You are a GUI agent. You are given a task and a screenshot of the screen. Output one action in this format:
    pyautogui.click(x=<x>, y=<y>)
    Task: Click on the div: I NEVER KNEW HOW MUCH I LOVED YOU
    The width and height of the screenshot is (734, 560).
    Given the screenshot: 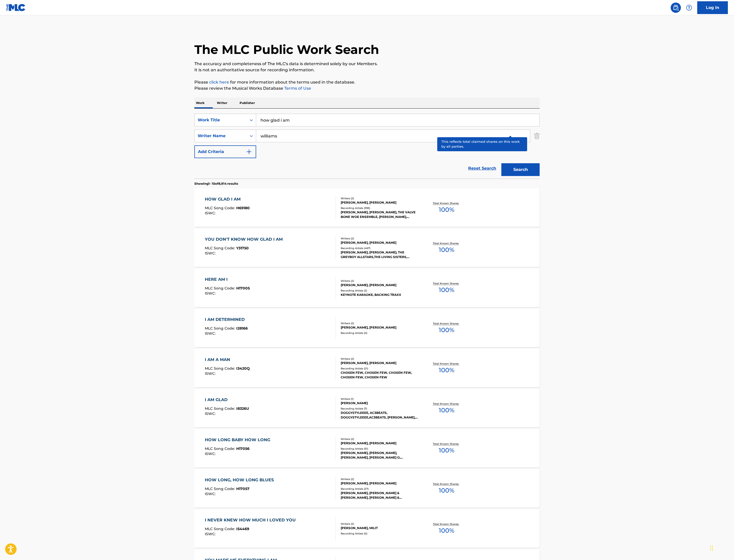 What is the action you would take?
    pyautogui.click(x=252, y=521)
    